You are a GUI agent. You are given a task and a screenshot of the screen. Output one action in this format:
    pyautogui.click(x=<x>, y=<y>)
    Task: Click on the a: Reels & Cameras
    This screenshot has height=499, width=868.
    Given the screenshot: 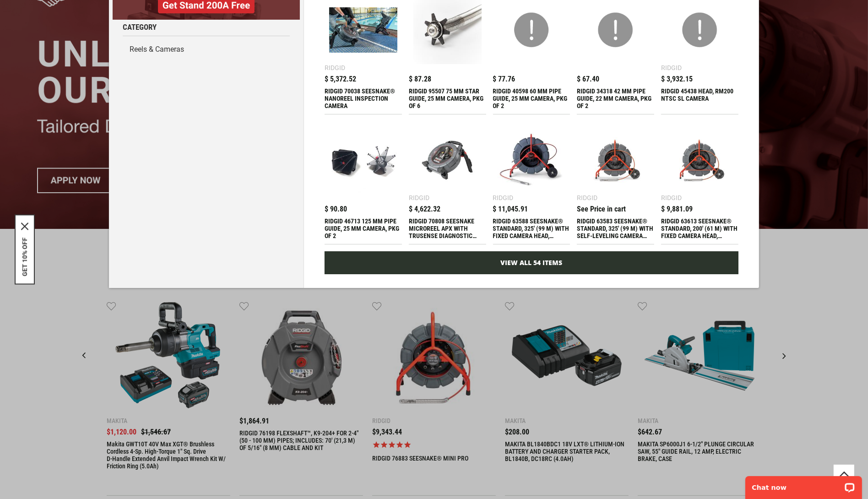 What is the action you would take?
    pyautogui.click(x=206, y=49)
    